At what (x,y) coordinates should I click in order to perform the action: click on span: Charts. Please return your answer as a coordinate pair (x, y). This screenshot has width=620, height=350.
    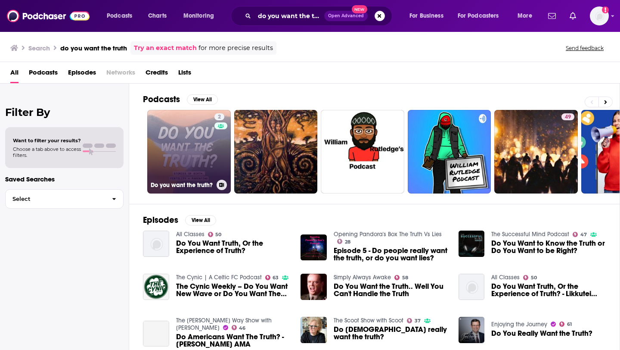
    Looking at the image, I should click on (157, 16).